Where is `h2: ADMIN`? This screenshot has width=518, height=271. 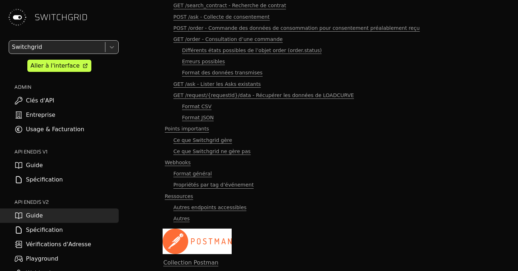
h2: ADMIN is located at coordinates (67, 87).